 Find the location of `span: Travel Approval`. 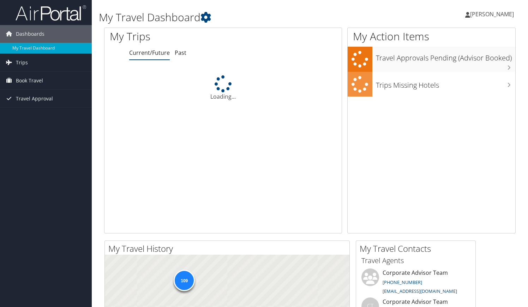

span: Travel Approval is located at coordinates (34, 99).